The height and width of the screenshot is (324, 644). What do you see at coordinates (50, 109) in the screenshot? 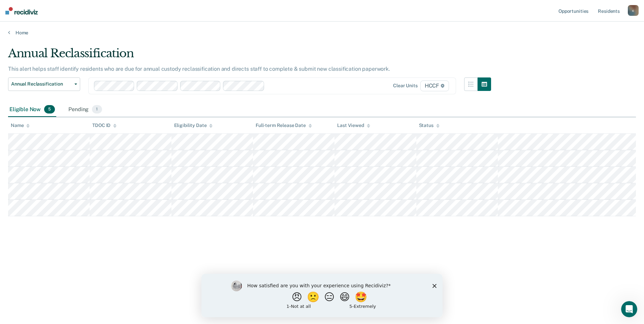
I see `span: 5` at bounding box center [50, 109].